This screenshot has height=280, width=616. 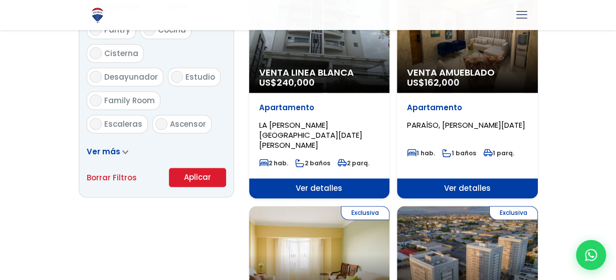 I want to click on a: Borrar Filtros, so click(x=112, y=177).